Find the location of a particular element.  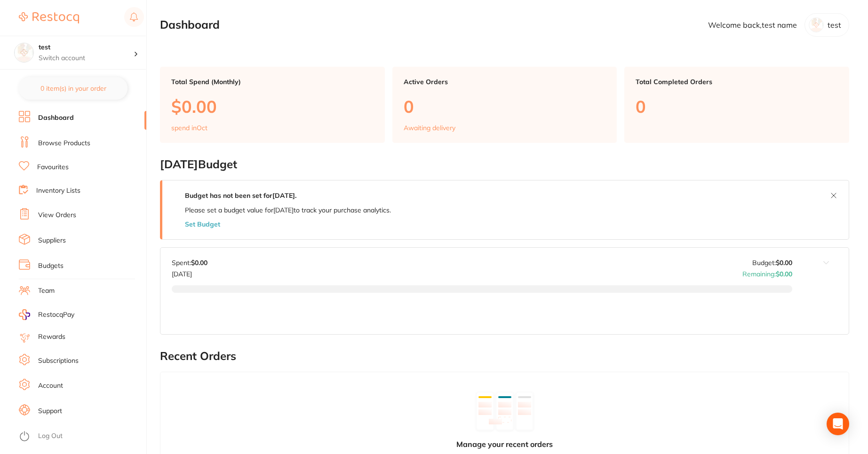

button: Set Budget is located at coordinates (202, 224).